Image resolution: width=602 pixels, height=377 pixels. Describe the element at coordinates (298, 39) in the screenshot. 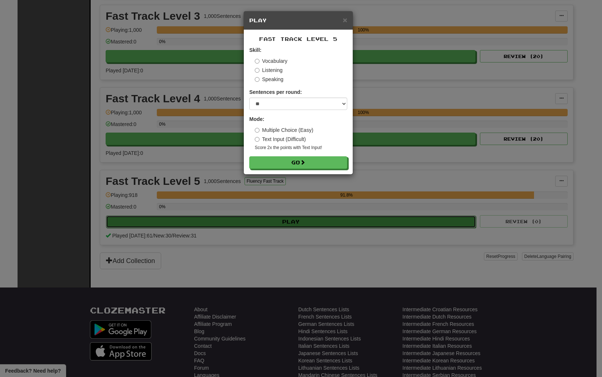

I see `span: Fast Track Level 5` at that location.